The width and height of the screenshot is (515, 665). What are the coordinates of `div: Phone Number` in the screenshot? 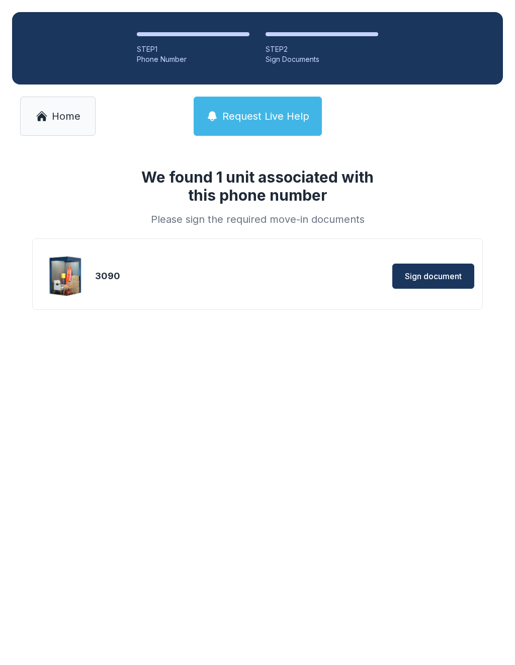 It's located at (193, 59).